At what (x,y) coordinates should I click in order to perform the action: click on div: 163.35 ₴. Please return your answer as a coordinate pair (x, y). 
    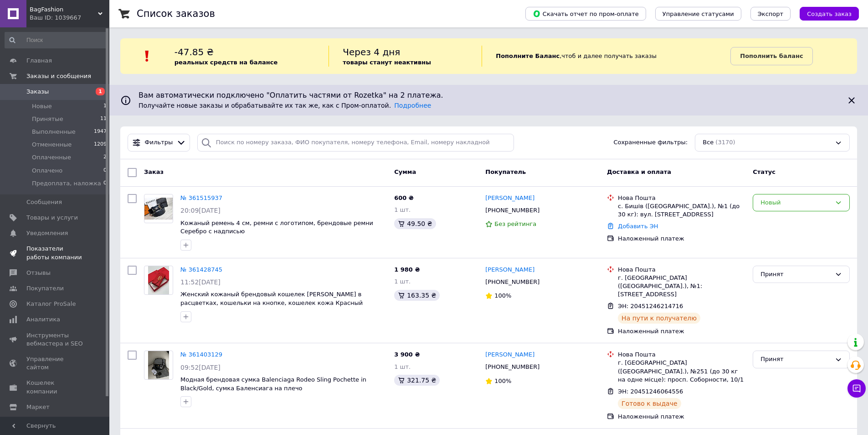
    Looking at the image, I should click on (417, 295).